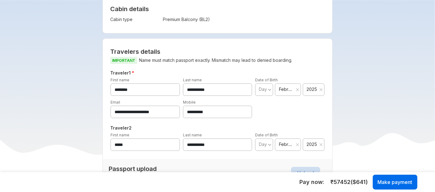 This screenshot has height=192, width=435. Describe the element at coordinates (217, 52) in the screenshot. I see `h2: Travelers details` at that location.